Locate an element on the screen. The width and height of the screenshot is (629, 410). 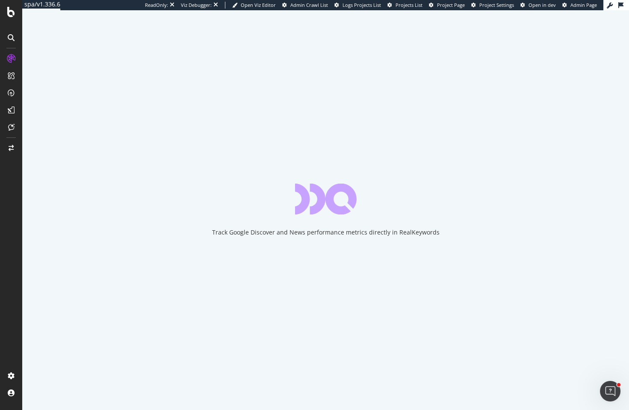
div: Track Google Discover and News performance metrics directly in RealKeywords is located at coordinates (326, 232).